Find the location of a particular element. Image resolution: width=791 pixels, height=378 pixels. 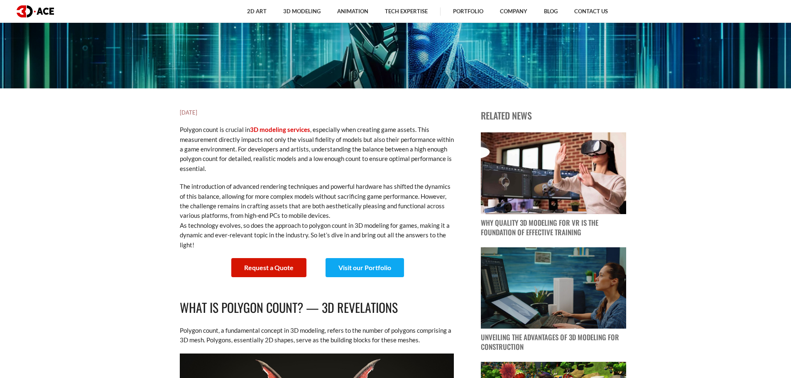

p: Unveiling the Advantages of 3D Modeling for Construction is located at coordinates (553, 342).